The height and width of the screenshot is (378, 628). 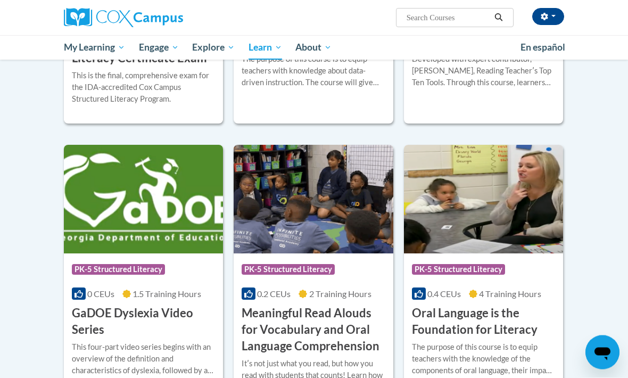 What do you see at coordinates (94, 47) in the screenshot?
I see `a: My Learning` at bounding box center [94, 47].